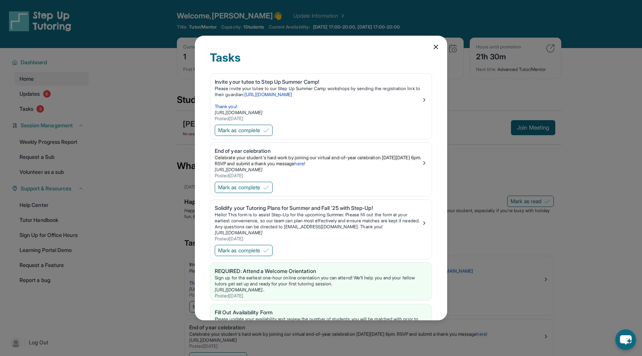 This screenshot has height=356, width=642. What do you see at coordinates (318, 221) in the screenshot?
I see `p: Hello! This form is to assist Step-Up for the upcoming Summer. Please fill out the form at your e...` at bounding box center [318, 221].